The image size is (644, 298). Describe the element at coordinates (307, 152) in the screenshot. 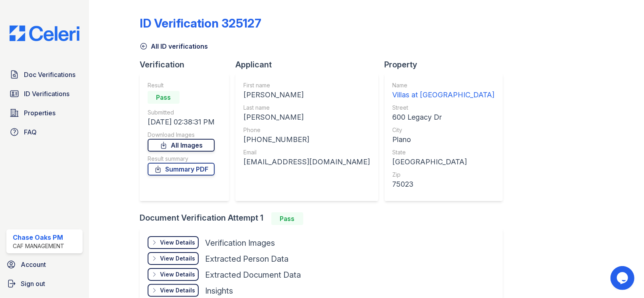

I see `div: Email` at that location.